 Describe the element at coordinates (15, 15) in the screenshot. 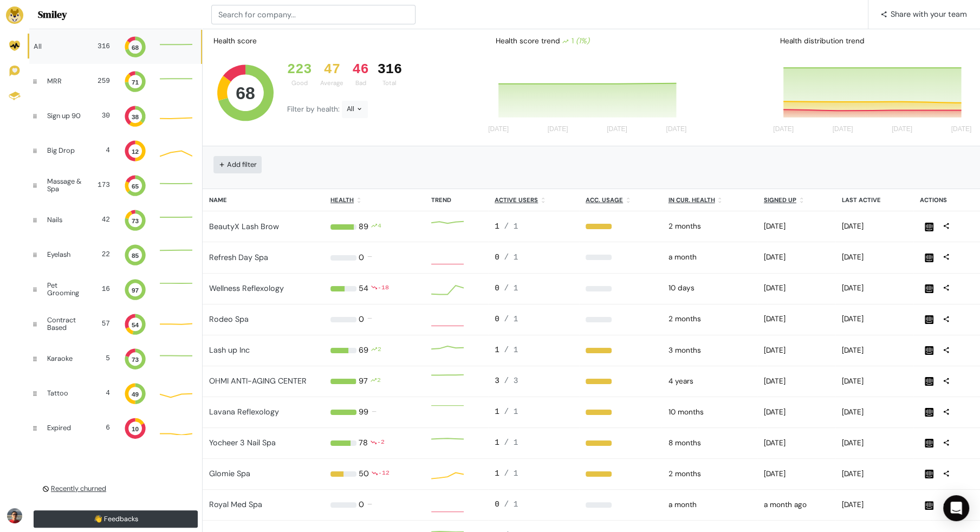

I see `img: Brand` at that location.